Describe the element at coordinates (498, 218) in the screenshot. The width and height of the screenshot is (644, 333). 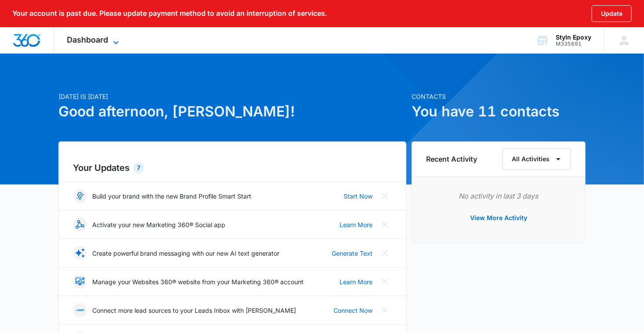
I see `button: View More Activity` at that location.